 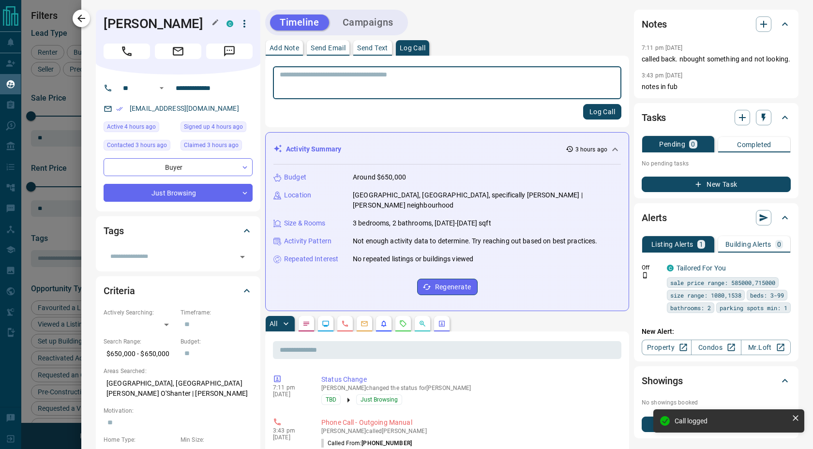 I want to click on p: 3:43 pm, so click(x=290, y=430).